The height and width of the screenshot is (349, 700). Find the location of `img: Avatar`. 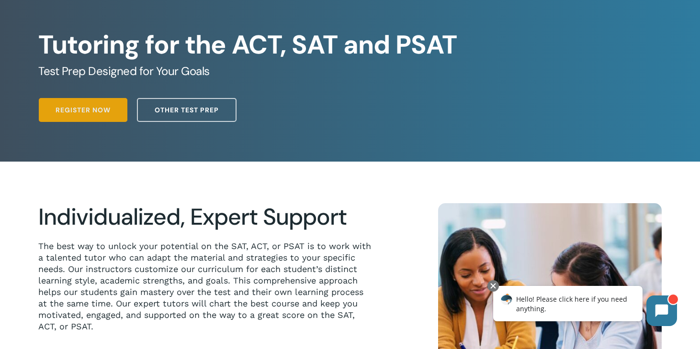

img: Avatar is located at coordinates (23, 21).